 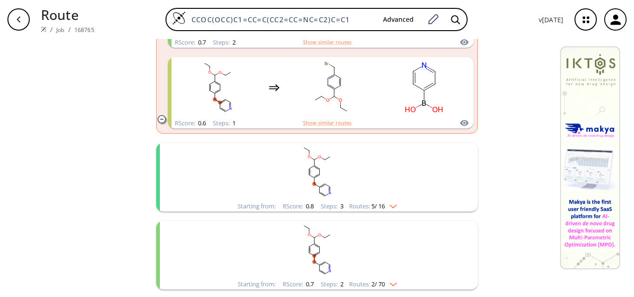 What do you see at coordinates (378, 284) in the screenshot?
I see `span: 2 / 70` at bounding box center [378, 284].